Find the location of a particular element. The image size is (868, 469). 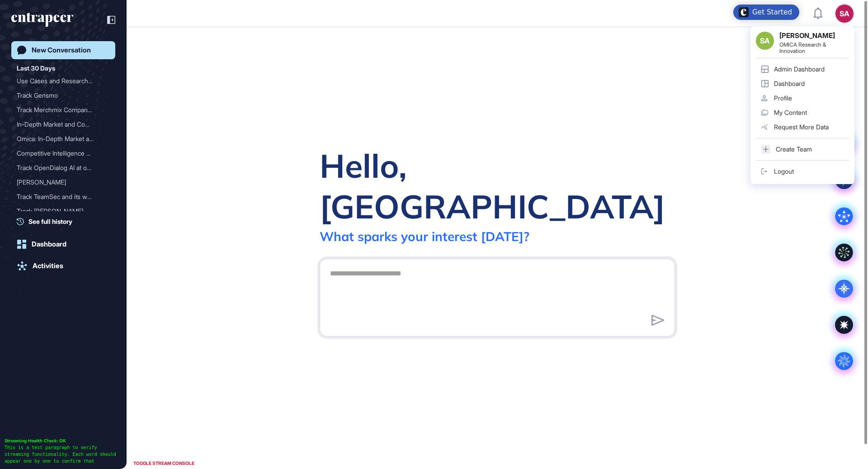

img: launcher-image-alternative-text is located at coordinates (744, 12).